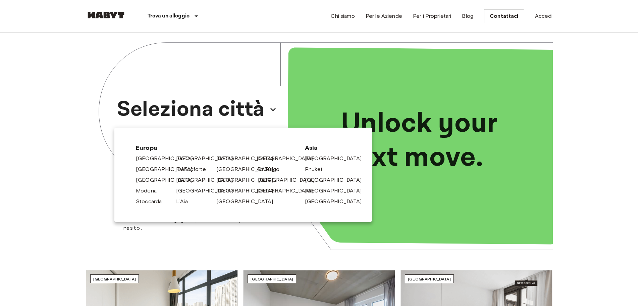 Image resolution: width=644 pixels, height=306 pixels. I want to click on a: Modena, so click(150, 191).